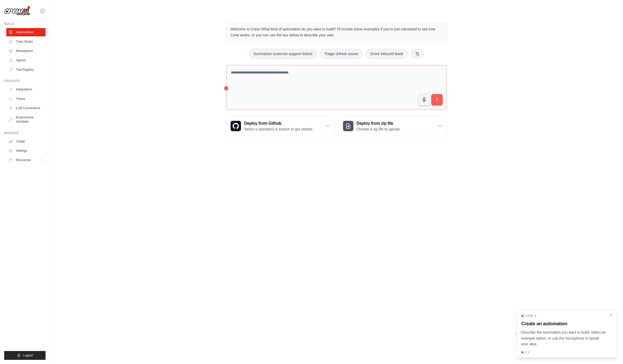 The height and width of the screenshot is (364, 623). I want to click on img: Logo, so click(17, 11).